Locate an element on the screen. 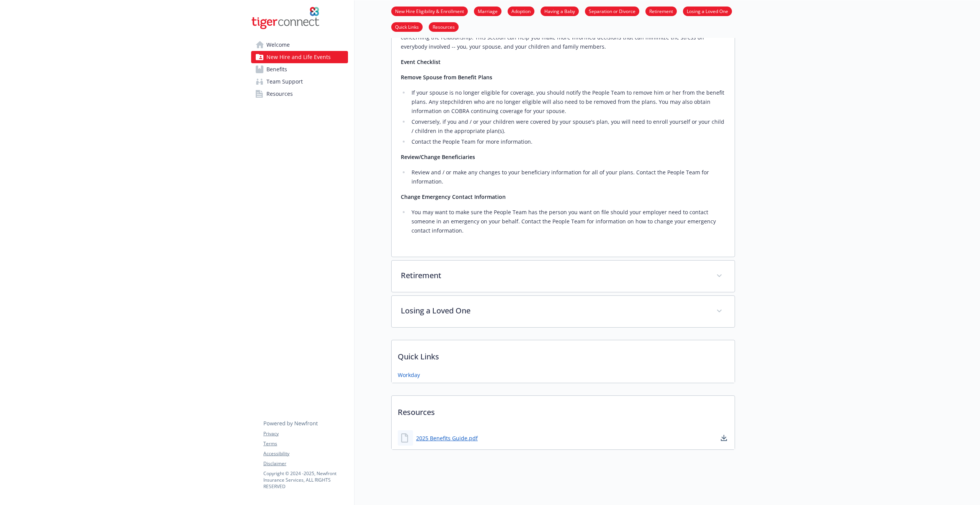 This screenshot has width=980, height=505. a: Marriage is located at coordinates (488, 10).